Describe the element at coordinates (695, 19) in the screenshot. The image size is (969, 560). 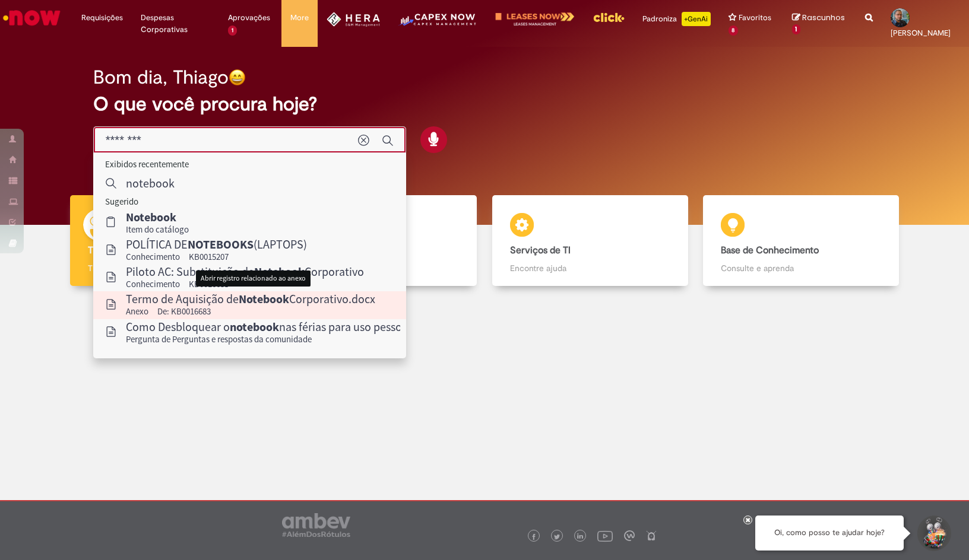
I see `p: +GenAi` at that location.